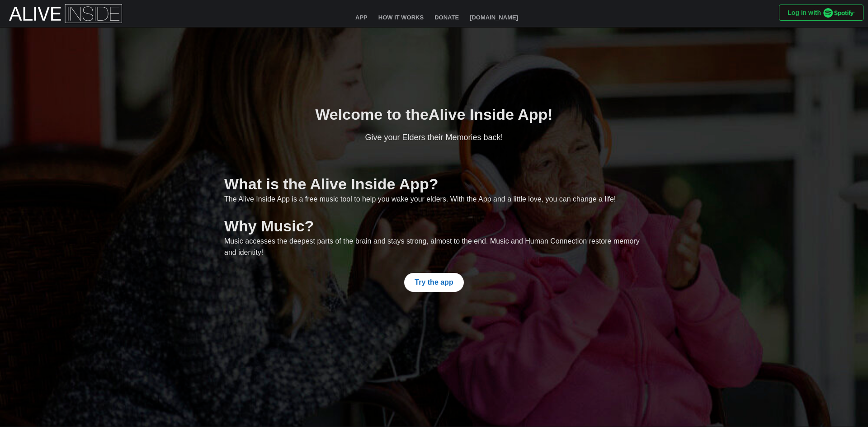 This screenshot has width=868, height=427. Describe the element at coordinates (434, 248) in the screenshot. I see `div: Music accesses the deepest parts of the brain and stays strong, almost to the end. Music and Huma...` at that location.